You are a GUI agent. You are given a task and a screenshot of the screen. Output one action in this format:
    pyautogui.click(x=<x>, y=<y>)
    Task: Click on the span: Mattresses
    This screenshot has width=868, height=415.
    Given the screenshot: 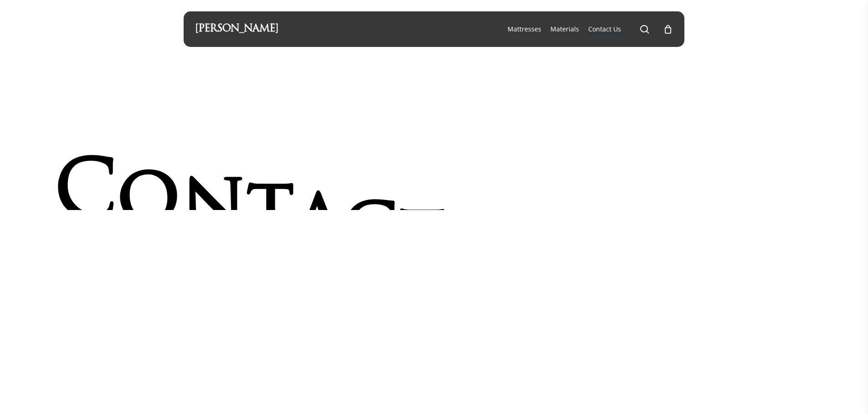 What is the action you would take?
    pyautogui.click(x=524, y=28)
    